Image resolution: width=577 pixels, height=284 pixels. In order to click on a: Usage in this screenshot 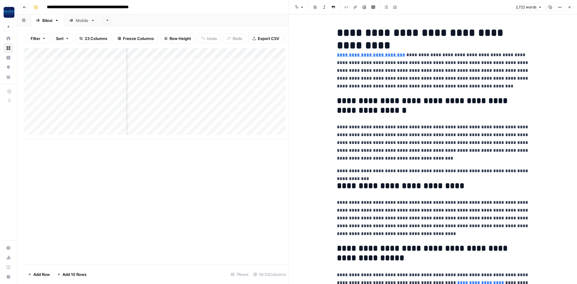, I will do `click(8, 258)`.